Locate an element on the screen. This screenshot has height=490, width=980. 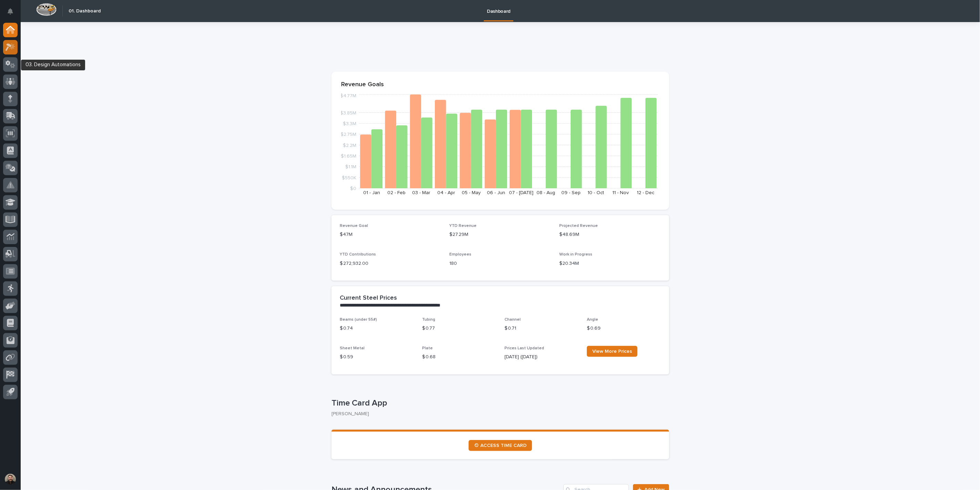
text: 01 - Jan is located at coordinates (371, 193).